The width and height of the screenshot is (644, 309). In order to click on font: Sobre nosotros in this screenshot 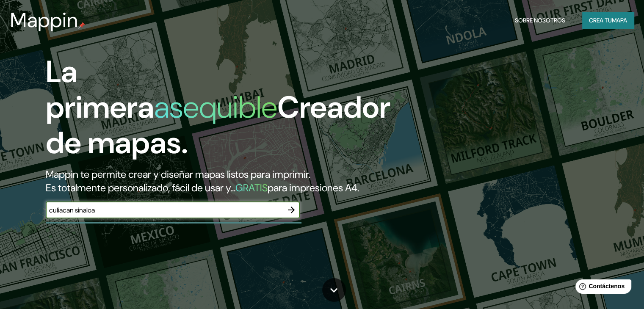, I will do `click(540, 20)`.